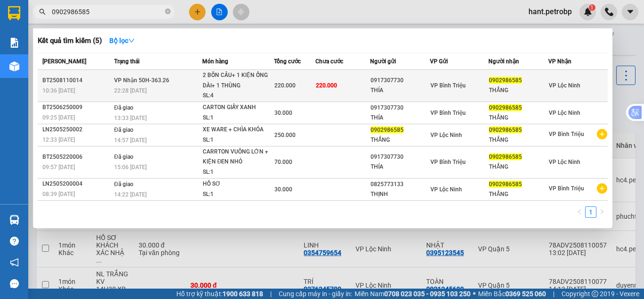  Describe the element at coordinates (285, 135) in the screenshot. I see `span: 250.000` at that location.